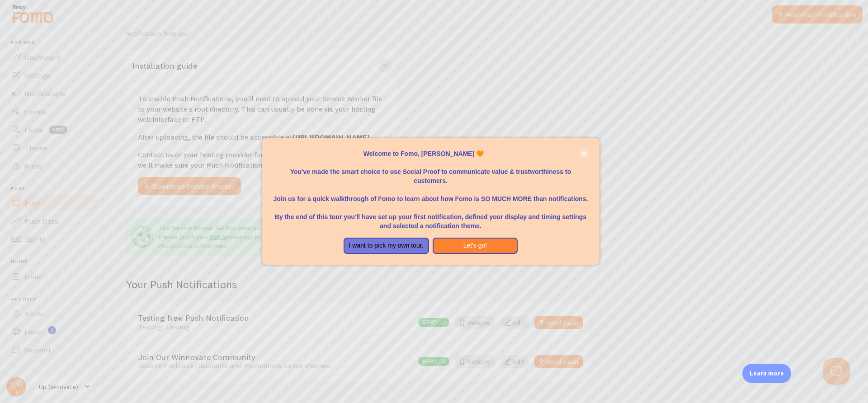 This screenshot has height=403, width=868. I want to click on p: Learn more, so click(767, 373).